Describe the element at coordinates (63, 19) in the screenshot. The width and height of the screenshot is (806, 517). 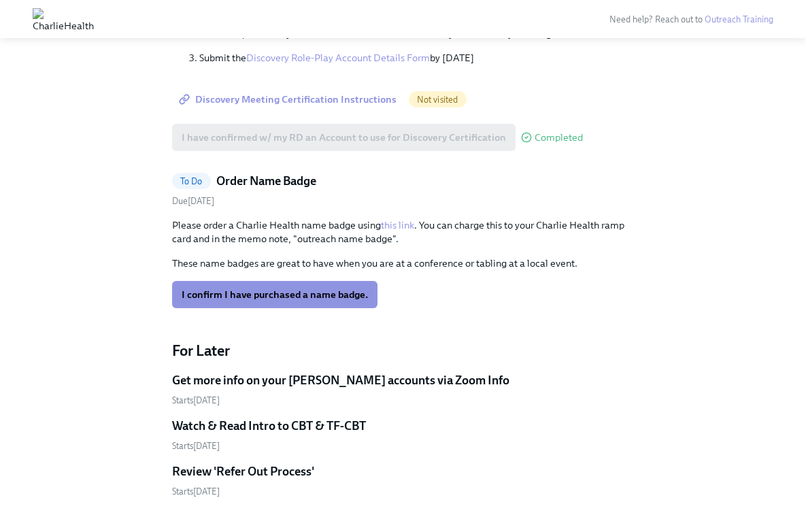
I see `img: CharlieHealth` at that location.